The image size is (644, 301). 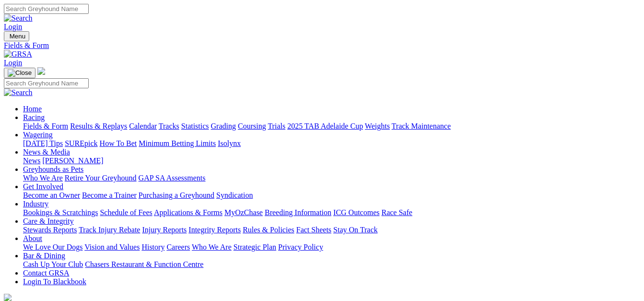 I want to click on a: News, so click(x=31, y=160).